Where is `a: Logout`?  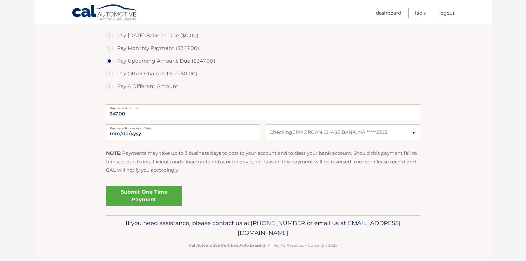
a: Logout is located at coordinates (447, 13).